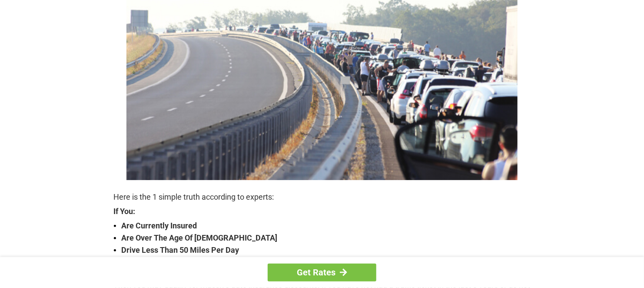 The width and height of the screenshot is (644, 288). What do you see at coordinates (322, 211) in the screenshot?
I see `strong: If You:` at bounding box center [322, 211].